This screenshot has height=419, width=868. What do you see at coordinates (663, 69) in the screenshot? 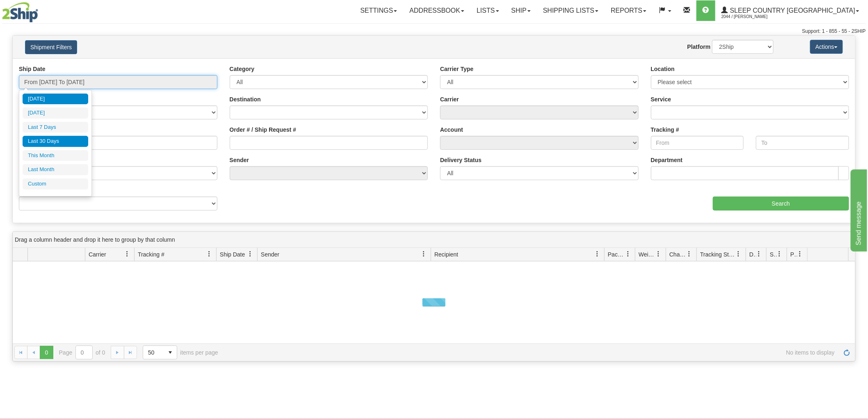
I see `label: Location` at bounding box center [663, 69].